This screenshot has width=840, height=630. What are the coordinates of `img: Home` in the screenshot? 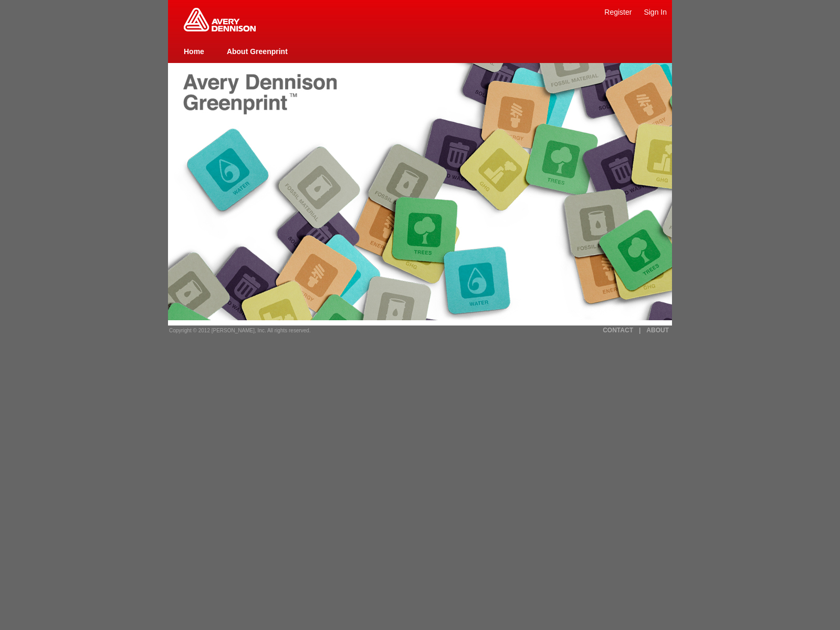 It's located at (220, 20).